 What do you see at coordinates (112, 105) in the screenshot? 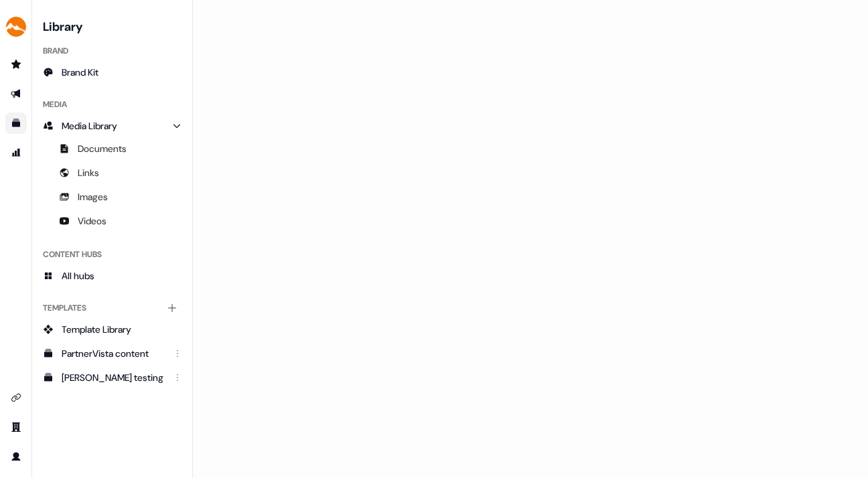
I see `div: Media` at bounding box center [112, 105].